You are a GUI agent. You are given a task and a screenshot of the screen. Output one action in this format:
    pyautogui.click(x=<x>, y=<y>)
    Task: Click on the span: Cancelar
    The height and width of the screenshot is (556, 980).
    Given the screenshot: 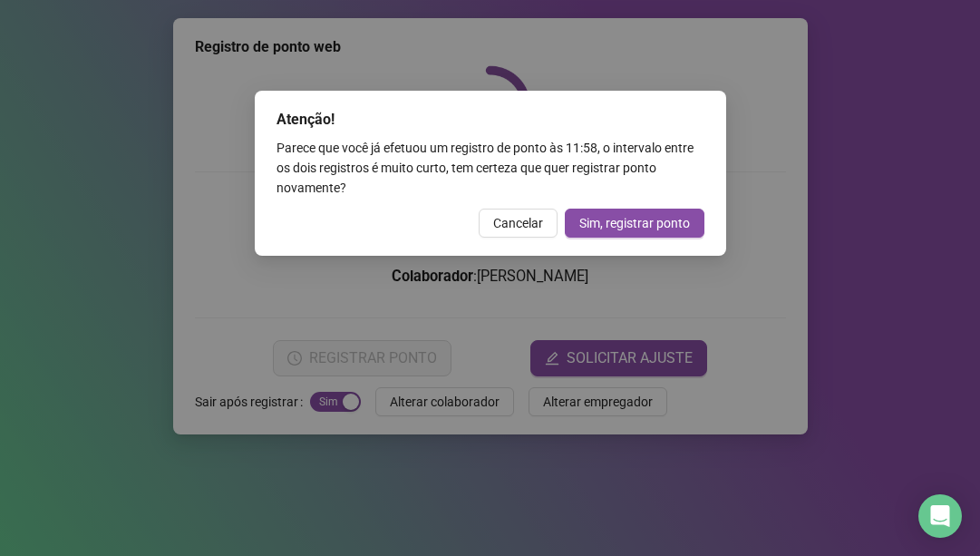 What is the action you would take?
    pyautogui.click(x=518, y=223)
    